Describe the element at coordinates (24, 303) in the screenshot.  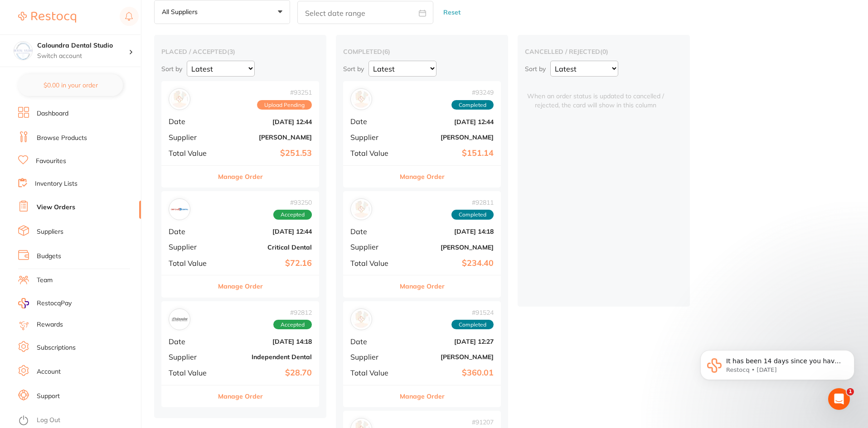
I see `img: RestocqPay` at that location.